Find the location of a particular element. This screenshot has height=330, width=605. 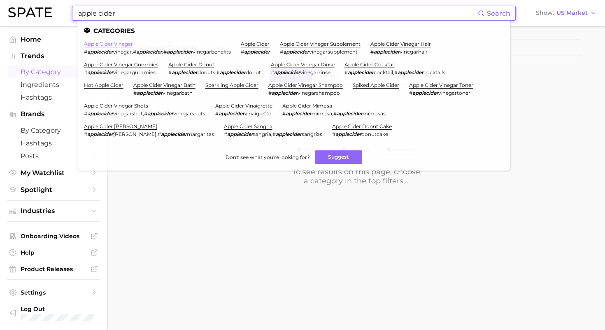

a: Log out. Currently logged in with e-mail alyssa@spate.nyc. is located at coordinates (53, 313).